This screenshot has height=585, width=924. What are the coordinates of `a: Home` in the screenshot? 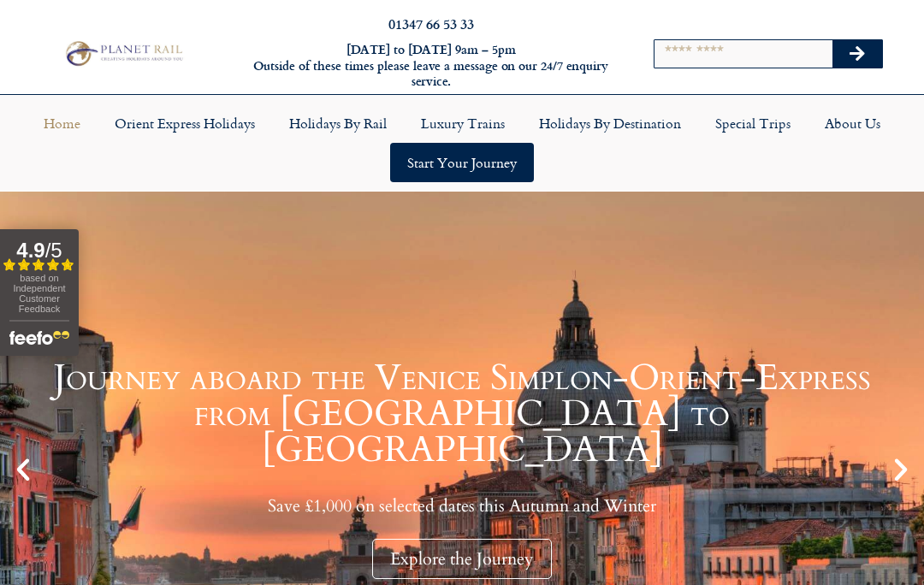 It's located at (62, 123).